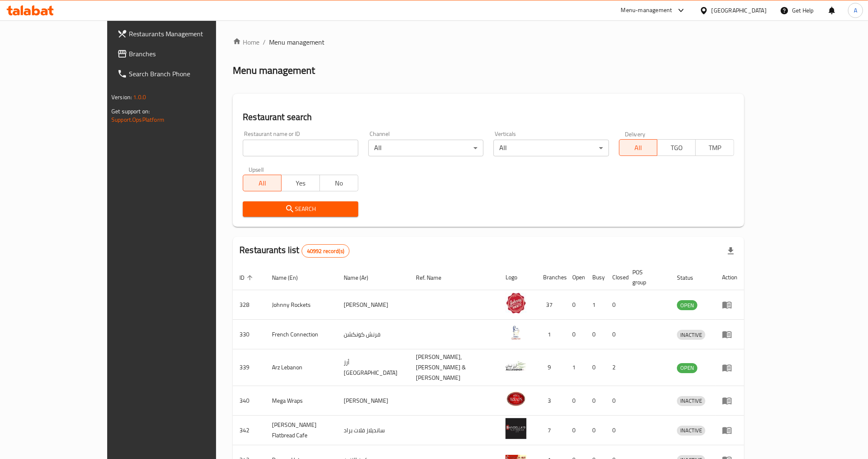 This screenshot has height=459, width=868. What do you see at coordinates (715, 147) in the screenshot?
I see `span: TMP` at bounding box center [715, 147].